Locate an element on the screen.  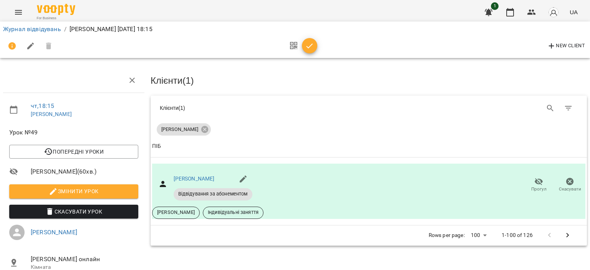
button: Прогул is located at coordinates (539, 185).